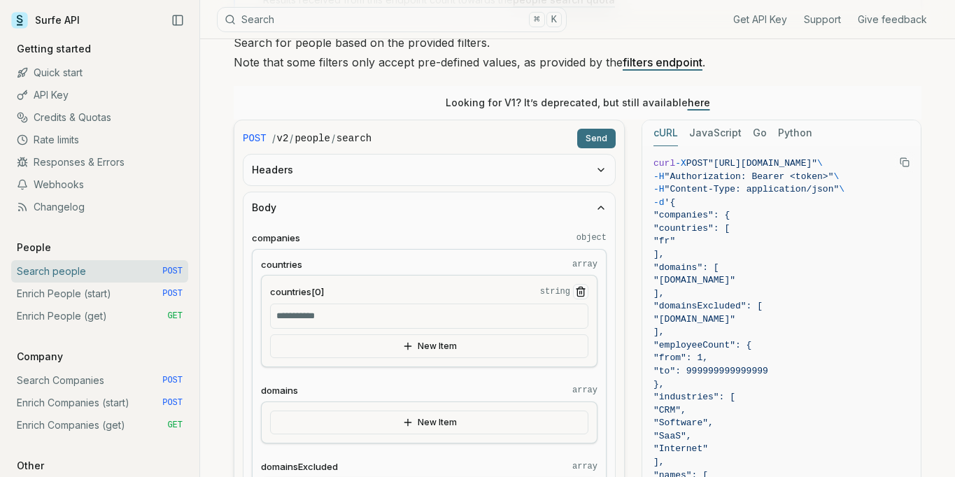 The height and width of the screenshot is (477, 955). What do you see at coordinates (577, 52) in the screenshot?
I see `p: Search for people based on the provided filters. Note that some filters only accept pre-defined v...` at bounding box center [577, 52].